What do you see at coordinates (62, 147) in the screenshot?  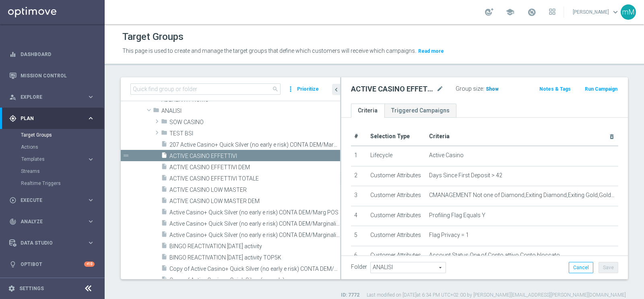 I see `div: Actions` at bounding box center [62, 147].